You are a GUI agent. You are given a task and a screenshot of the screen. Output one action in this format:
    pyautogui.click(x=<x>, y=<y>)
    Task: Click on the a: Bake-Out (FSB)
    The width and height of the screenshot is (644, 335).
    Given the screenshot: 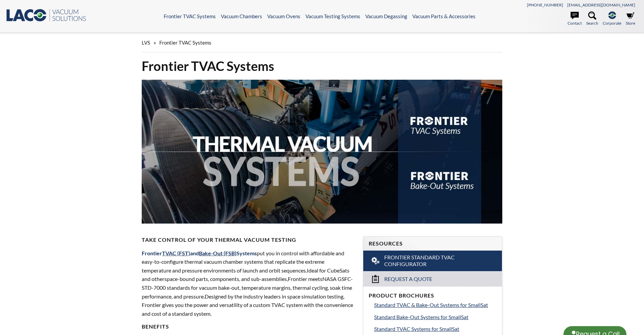 What is the action you would take?
    pyautogui.click(x=218, y=253)
    